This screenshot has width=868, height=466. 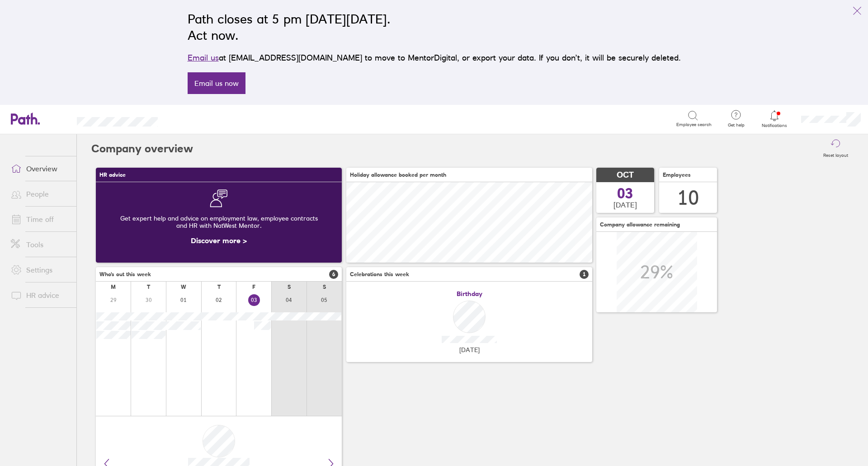 I want to click on span: 6, so click(x=334, y=274).